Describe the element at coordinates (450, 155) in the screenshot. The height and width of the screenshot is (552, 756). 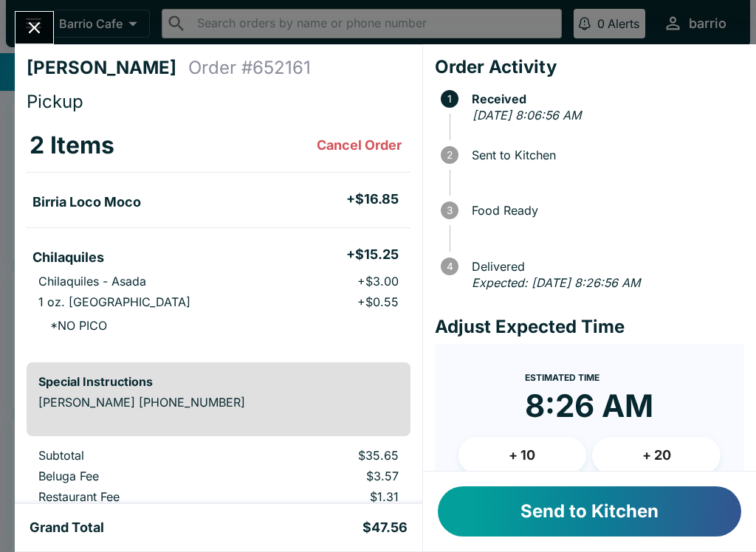
I see `text: 2` at that location.